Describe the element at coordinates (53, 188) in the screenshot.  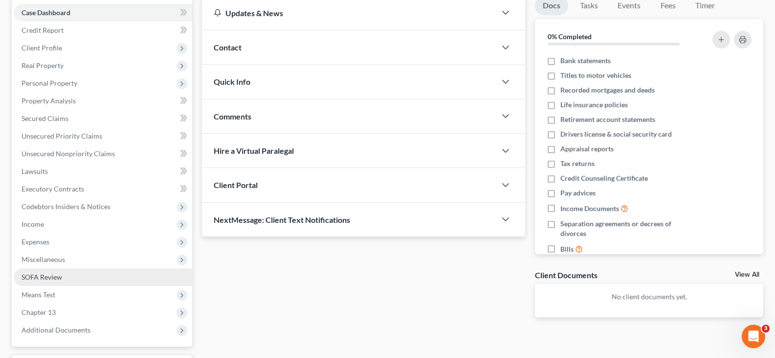
I see `span: Executory Contracts` at that location.